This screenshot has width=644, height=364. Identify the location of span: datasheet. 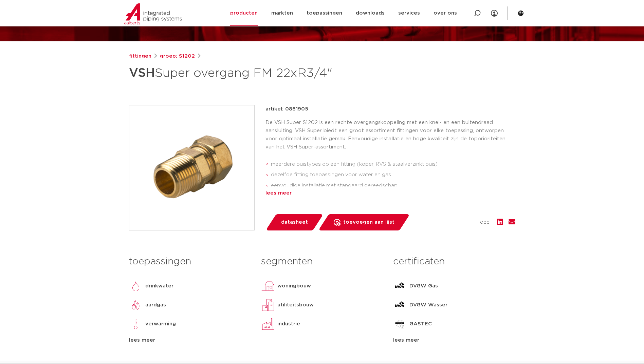
(294, 222).